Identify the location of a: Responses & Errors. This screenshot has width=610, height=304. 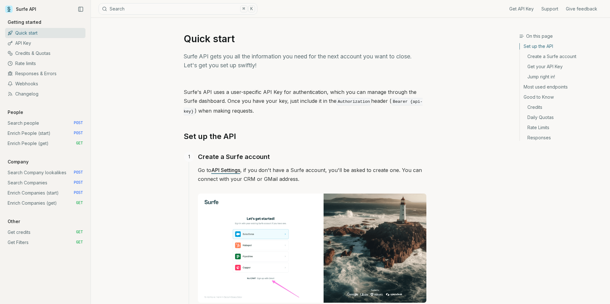
(45, 74).